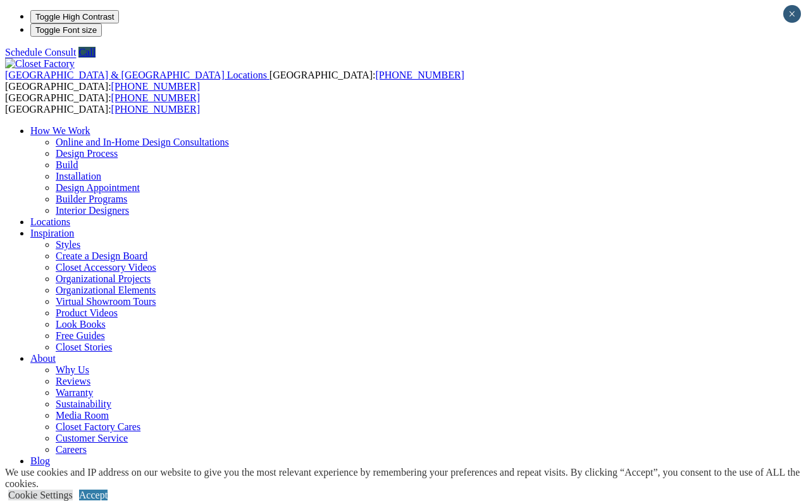 The width and height of the screenshot is (806, 501). What do you see at coordinates (82, 415) in the screenshot?
I see `a: Media Room` at bounding box center [82, 415].